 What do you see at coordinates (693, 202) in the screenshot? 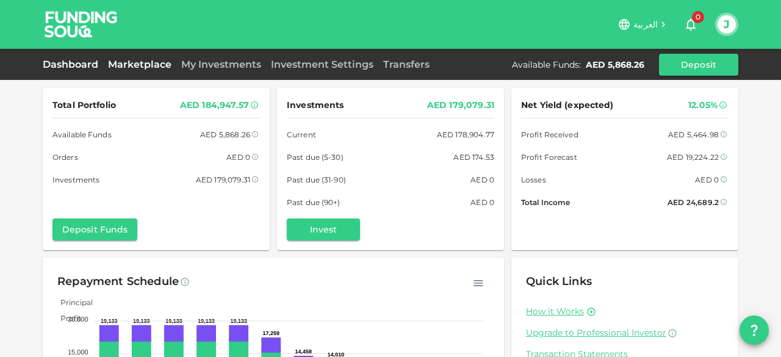
I see `div: AED 24,689.2` at bounding box center [693, 202].